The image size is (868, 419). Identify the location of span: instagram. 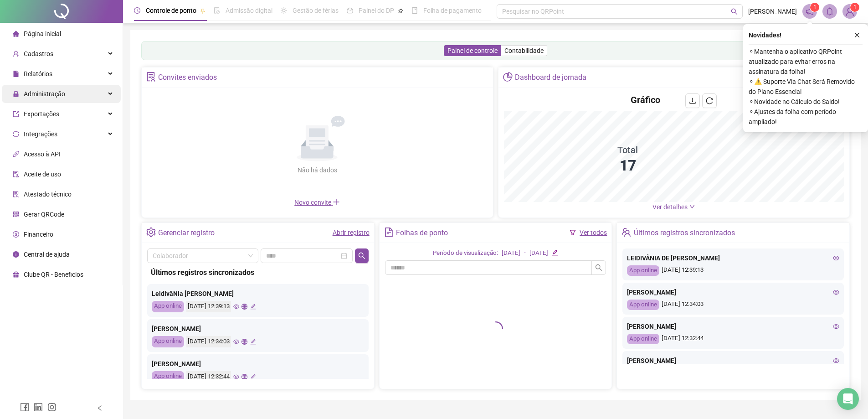
(52, 407).